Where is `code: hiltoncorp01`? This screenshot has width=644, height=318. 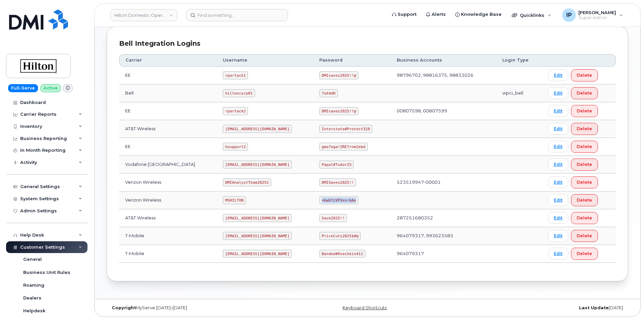 code: hiltoncorp01 is located at coordinates (239, 94).